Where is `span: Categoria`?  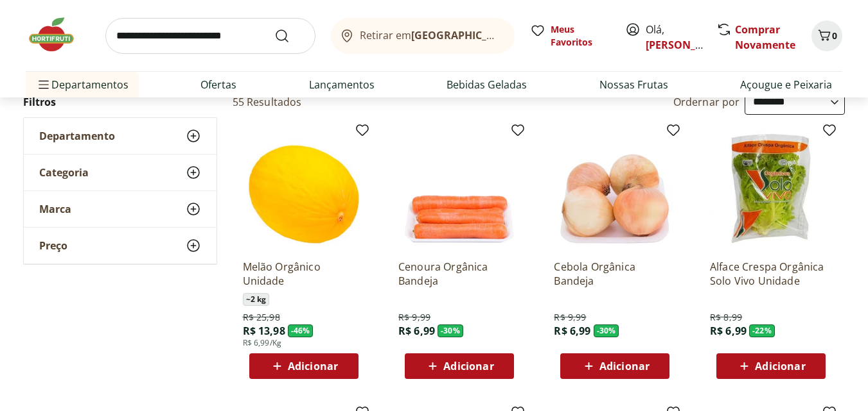 span: Categoria is located at coordinates (63, 173).